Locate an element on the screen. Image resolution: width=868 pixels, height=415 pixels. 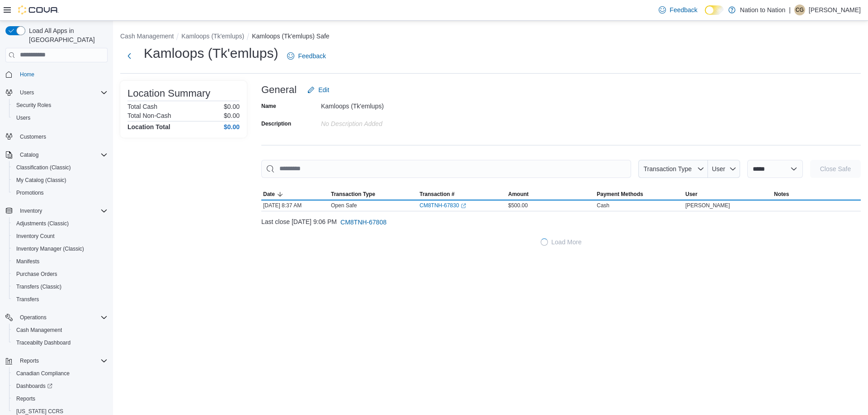
button: Purchase Orders is located at coordinates (60, 274).